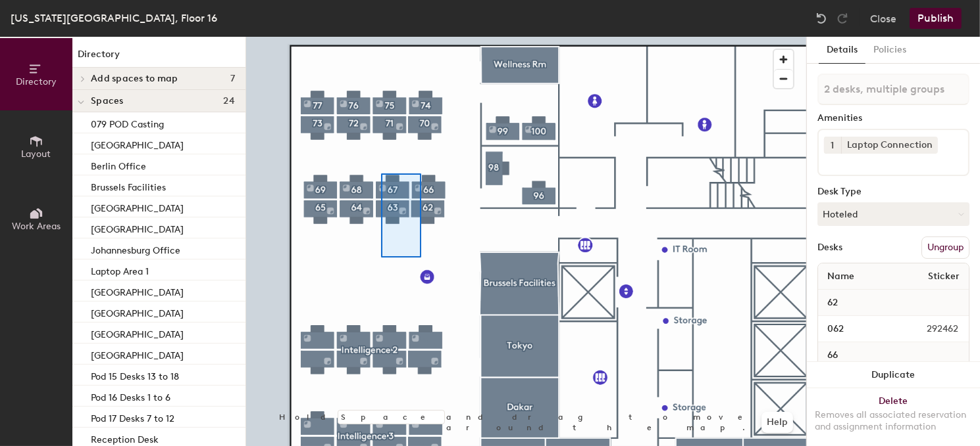  Describe the element at coordinates (889, 145) in the screenshot. I see `div: Laptop Connection` at that location.